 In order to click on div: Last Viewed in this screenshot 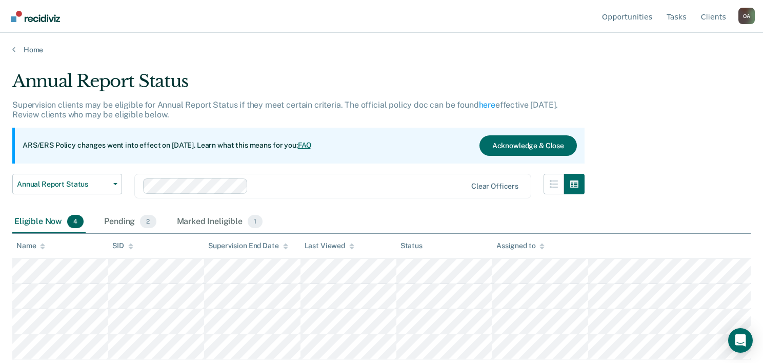, I will do `click(329, 246)`.